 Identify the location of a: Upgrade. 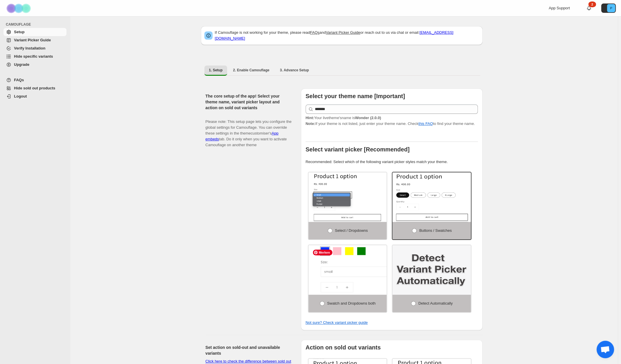
(35, 65).